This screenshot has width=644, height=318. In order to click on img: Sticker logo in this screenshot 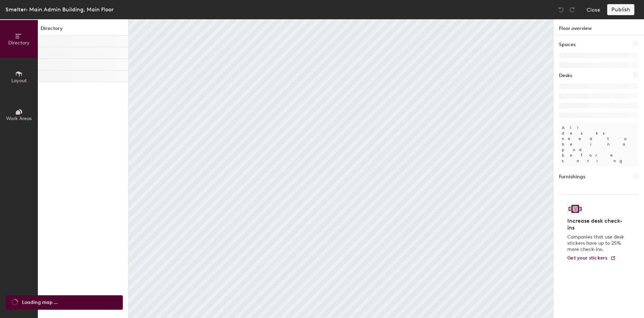, I will do `click(576, 209)`.